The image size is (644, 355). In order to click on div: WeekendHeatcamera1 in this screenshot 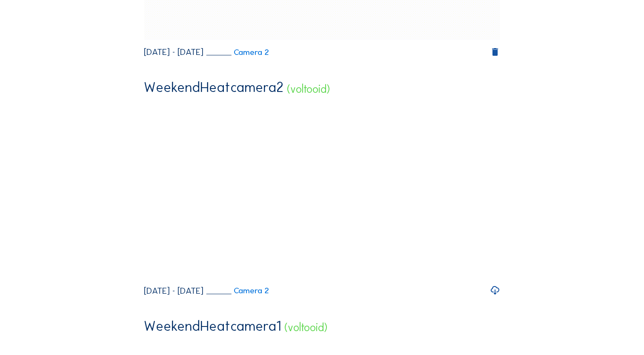, I will do `click(212, 326)`.